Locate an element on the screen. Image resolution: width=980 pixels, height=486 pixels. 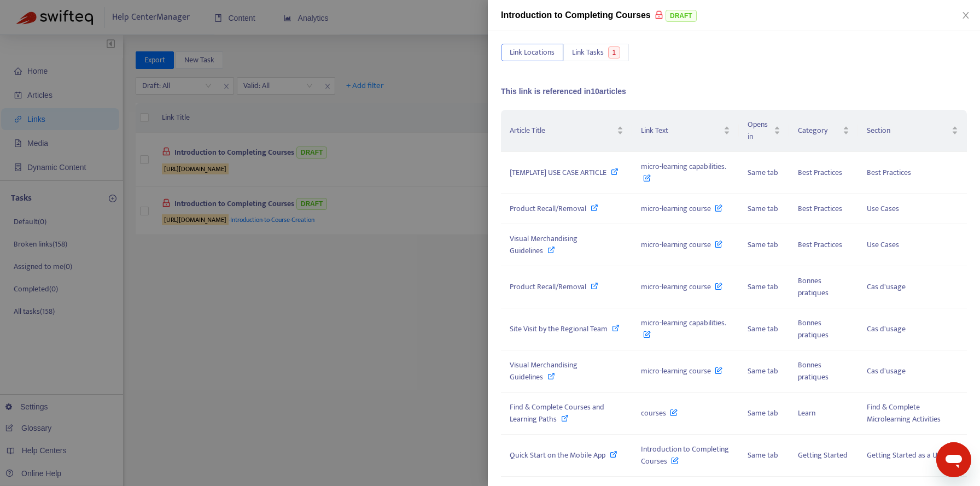
span: Category is located at coordinates (820, 131).